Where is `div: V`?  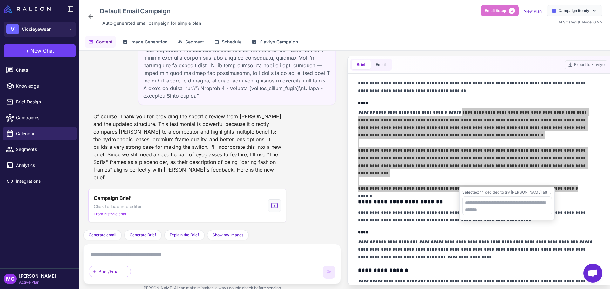
div: V is located at coordinates (13, 29).